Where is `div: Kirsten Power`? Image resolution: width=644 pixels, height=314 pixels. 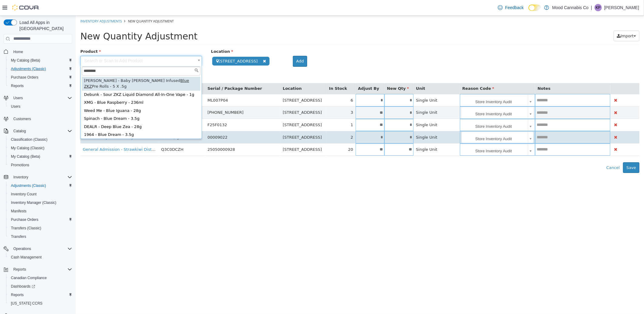
div: Kirsten Power is located at coordinates (598, 8).